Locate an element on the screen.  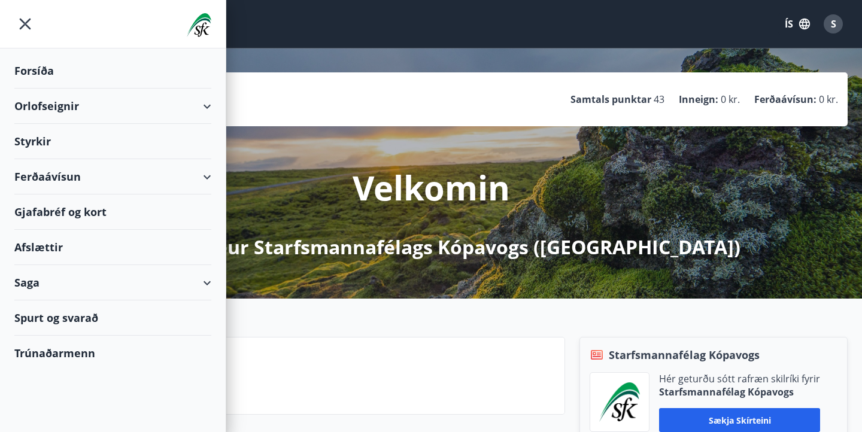
button: ÍS is located at coordinates (798, 24).